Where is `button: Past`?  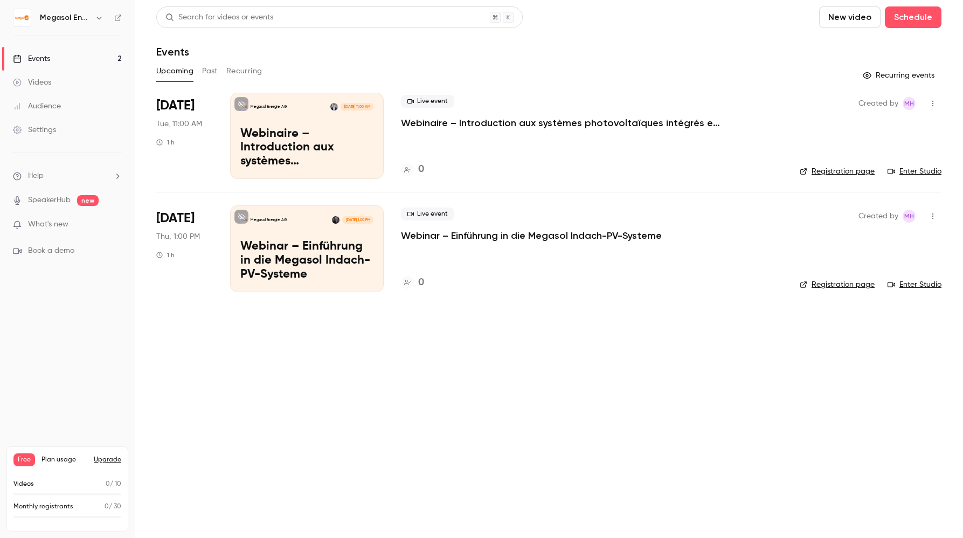
button: Past is located at coordinates (210, 71).